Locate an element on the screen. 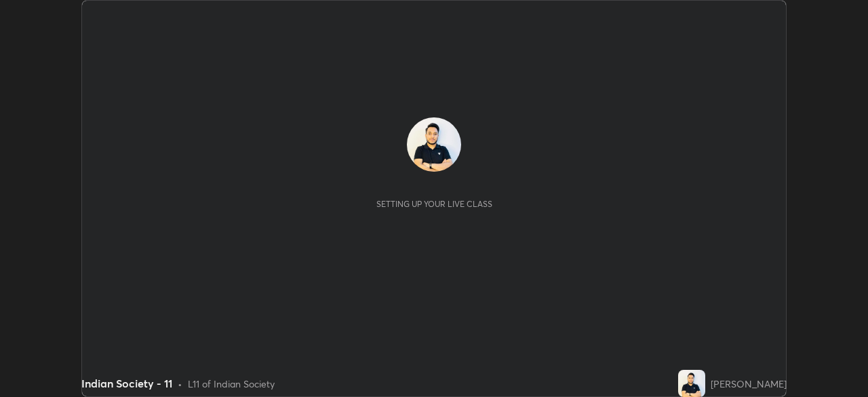  div: Setting up your live class is located at coordinates (434, 203).